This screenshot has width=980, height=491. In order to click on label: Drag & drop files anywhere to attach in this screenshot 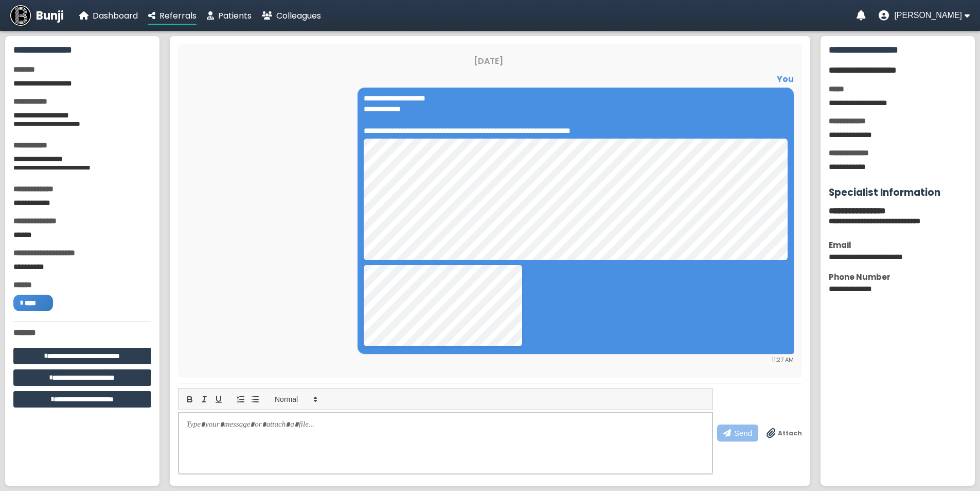, I will do `click(784, 433)`.